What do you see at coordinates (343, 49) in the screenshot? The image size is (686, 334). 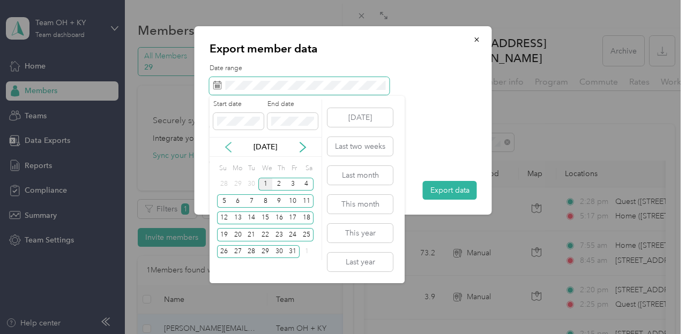 I see `p: Export member data` at bounding box center [343, 49].